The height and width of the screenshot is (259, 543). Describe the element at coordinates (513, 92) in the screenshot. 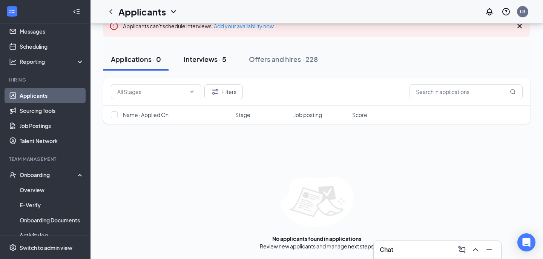

I see `svg: MagnifyingGlass` at that location.